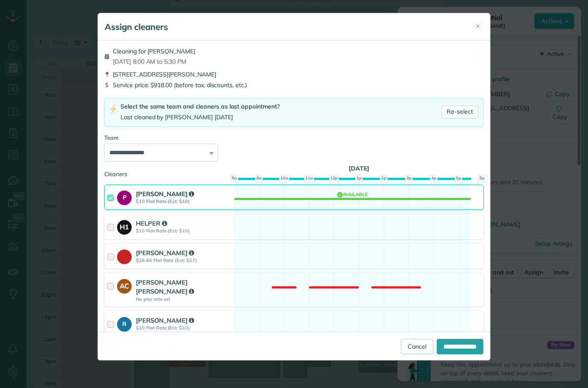 The height and width of the screenshot is (388, 588). I want to click on strong: R, so click(124, 323).